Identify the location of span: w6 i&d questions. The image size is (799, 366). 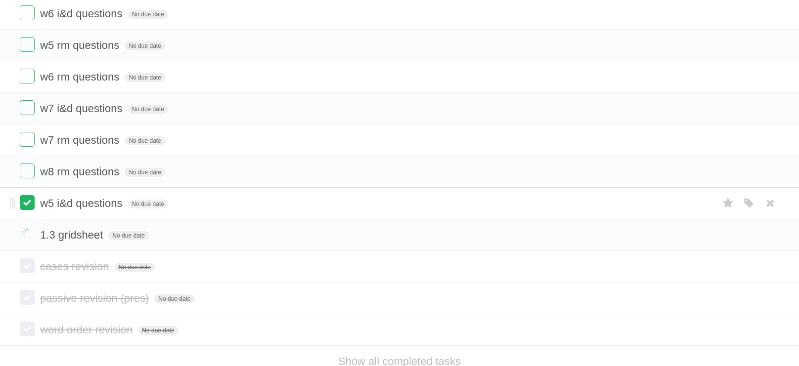
(82, 13).